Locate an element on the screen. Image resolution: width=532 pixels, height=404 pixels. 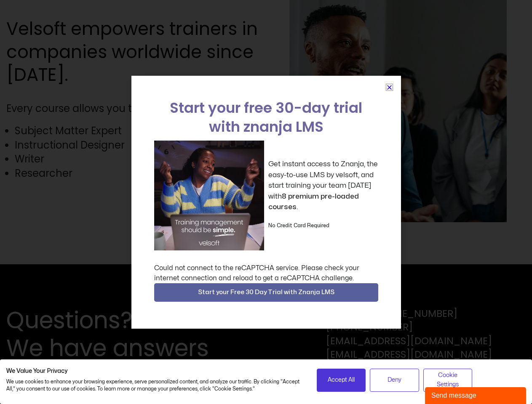
h2: Start your free 30-day trial with znanja LMS is located at coordinates (266, 117).